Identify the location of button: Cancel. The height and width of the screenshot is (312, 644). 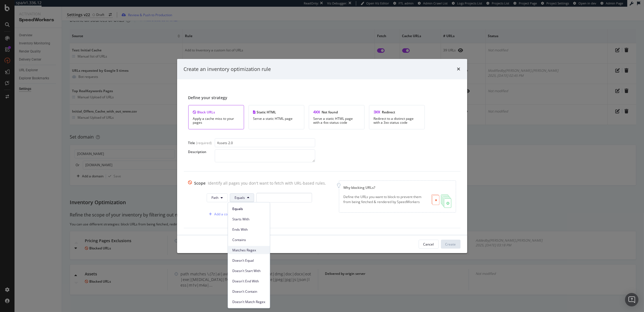
(429, 244).